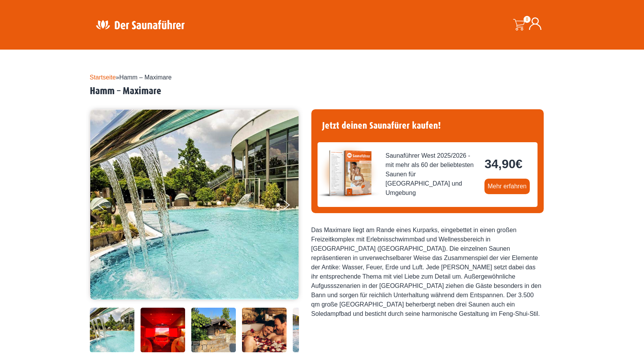  I want to click on h4: Jetzt deinen Saunafürer kaufen!, so click(428, 125).